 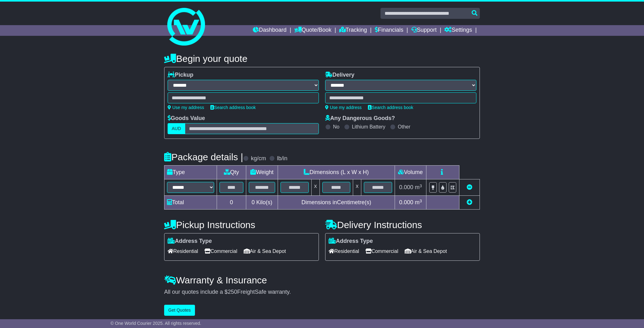 I want to click on label: Lithium Battery, so click(x=368, y=127).